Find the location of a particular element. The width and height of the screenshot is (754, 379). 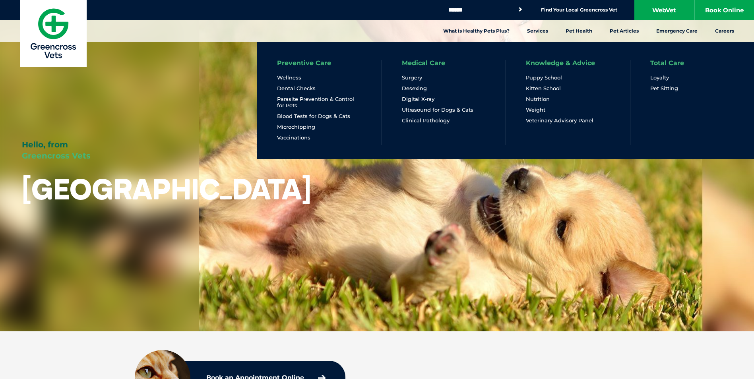

a: Wellness is located at coordinates (289, 78).